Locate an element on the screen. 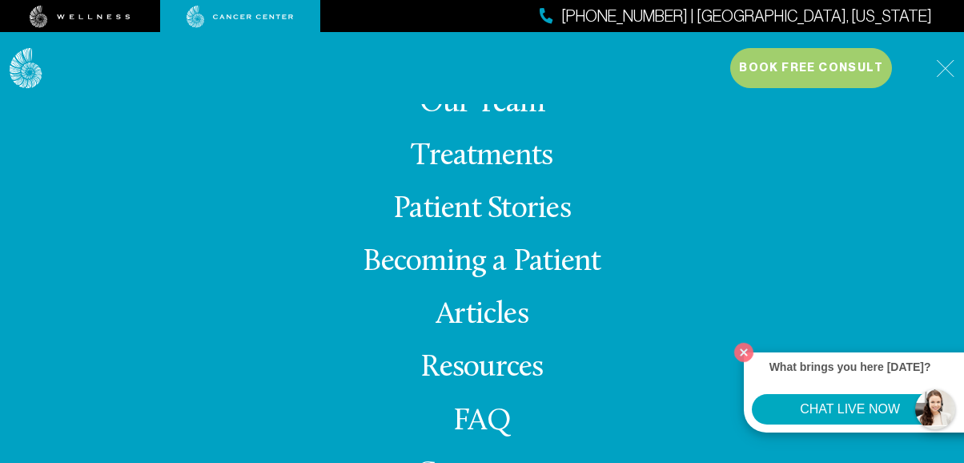 Image resolution: width=964 pixels, height=463 pixels. img: tab_keywords_by_traffic_grey.svg is located at coordinates (166, 107).